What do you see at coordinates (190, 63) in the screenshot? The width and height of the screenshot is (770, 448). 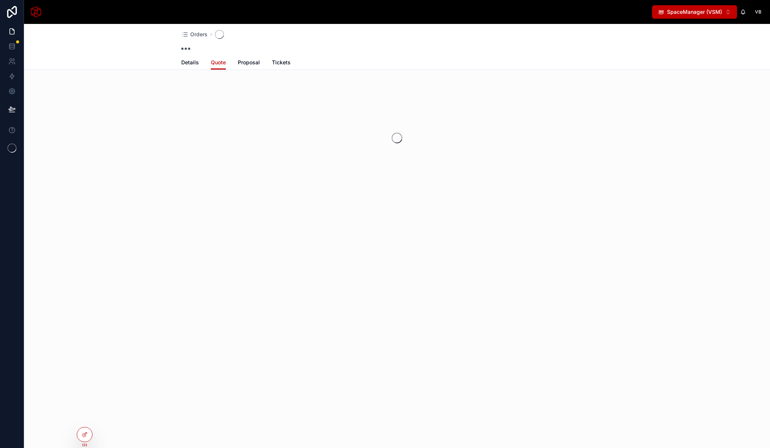 I see `span: Details` at bounding box center [190, 63].